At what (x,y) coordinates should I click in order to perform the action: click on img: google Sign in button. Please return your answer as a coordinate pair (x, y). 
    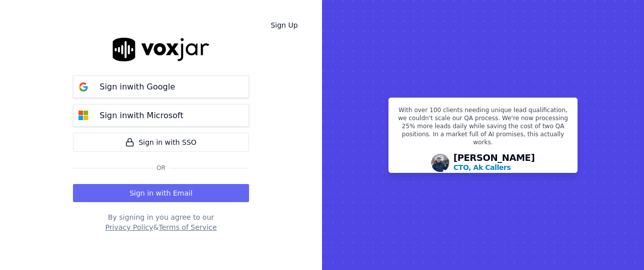
    Looking at the image, I should click on (83, 87).